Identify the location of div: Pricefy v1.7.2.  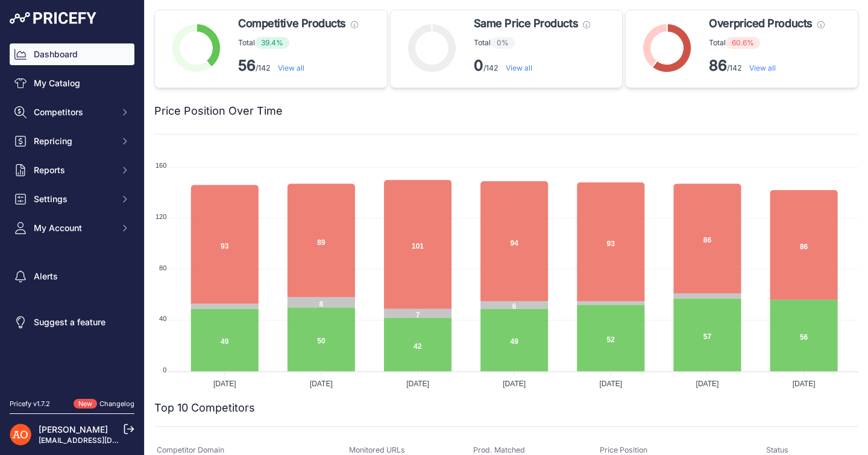
(30, 404).